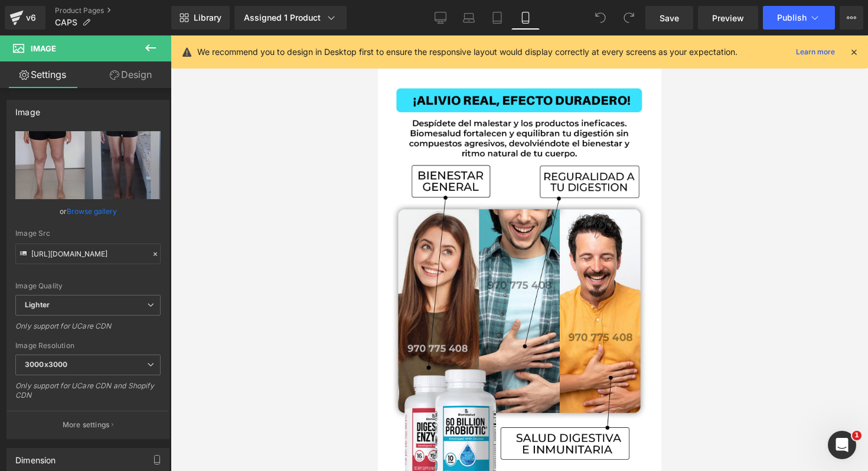 The height and width of the screenshot is (471, 868). What do you see at coordinates (792, 18) in the screenshot?
I see `span: Publish` at bounding box center [792, 18].